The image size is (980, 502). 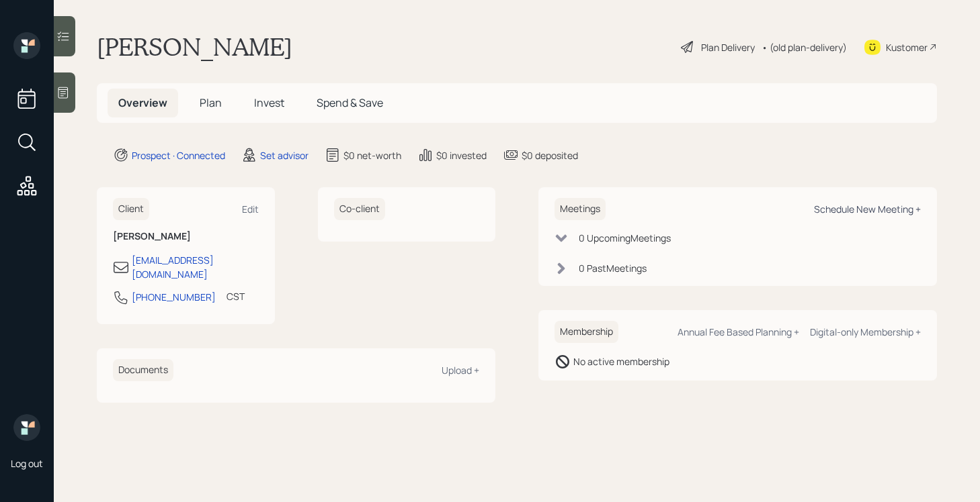 What do you see at coordinates (360, 209) in the screenshot?
I see `h6: Co-client` at bounding box center [360, 209].